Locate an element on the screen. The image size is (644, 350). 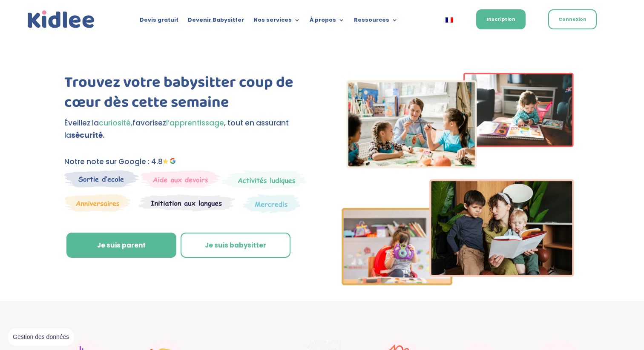
a: Ressources is located at coordinates (376, 22).